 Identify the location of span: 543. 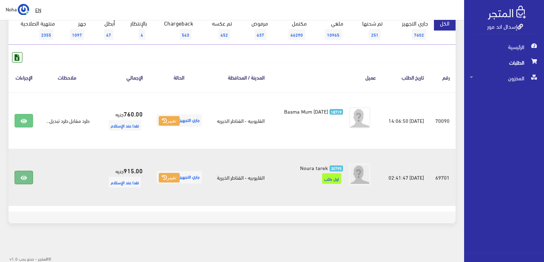
(185, 34).